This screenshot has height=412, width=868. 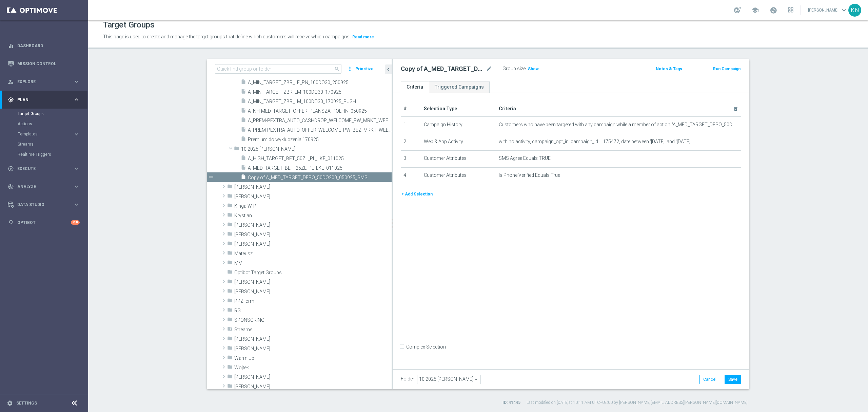 What do you see at coordinates (44, 169) in the screenshot?
I see `button: play_circle_outline Execute keyboard_arrow_right` at bounding box center [44, 169].